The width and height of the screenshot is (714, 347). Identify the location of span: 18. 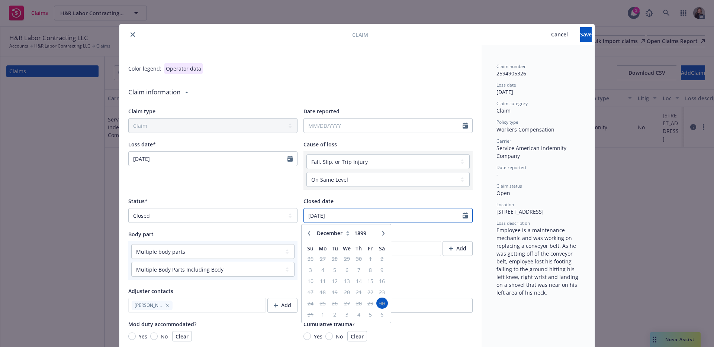
(323, 292).